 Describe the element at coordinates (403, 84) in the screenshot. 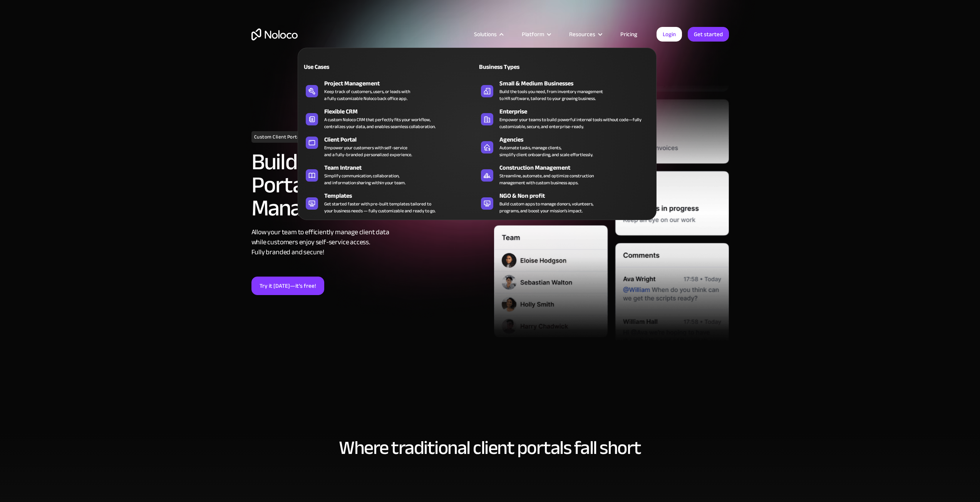

I see `div: Project Management` at that location.